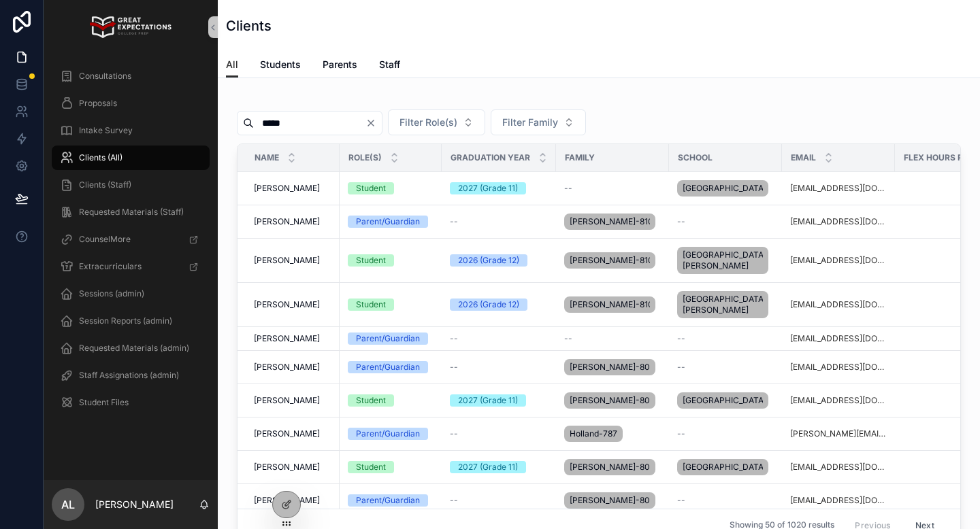 The image size is (980, 529). I want to click on span: AL, so click(68, 505).